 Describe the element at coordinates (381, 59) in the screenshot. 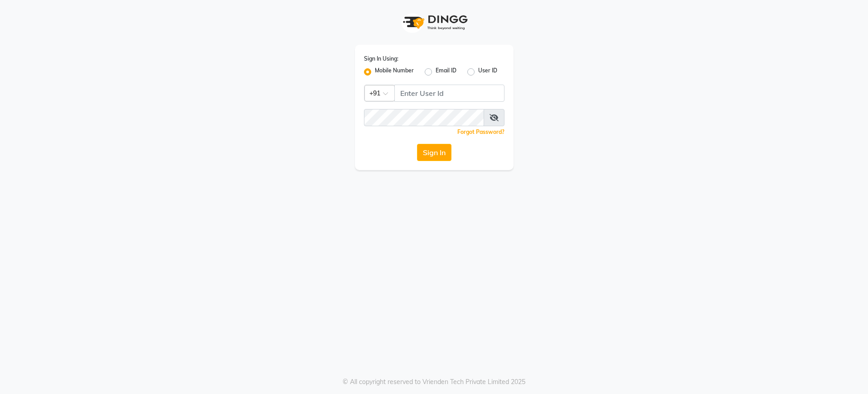

I see `label: Sign In Using:` at that location.